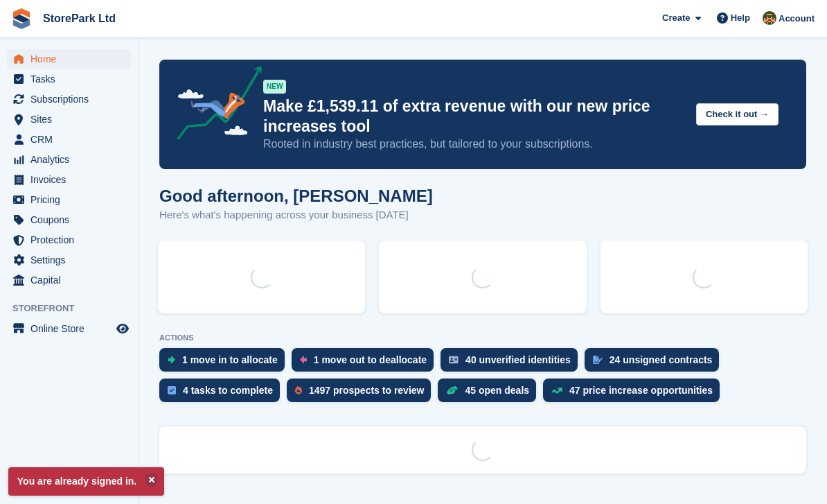 Image resolution: width=827 pixels, height=504 pixels. Describe the element at coordinates (454, 359) in the screenshot. I see `img: verify_identity-adf6edd0f0f0b5bbfe63781bf79b02c33cf7c696d77639b501bdc392416b5a36.svg` at that location.